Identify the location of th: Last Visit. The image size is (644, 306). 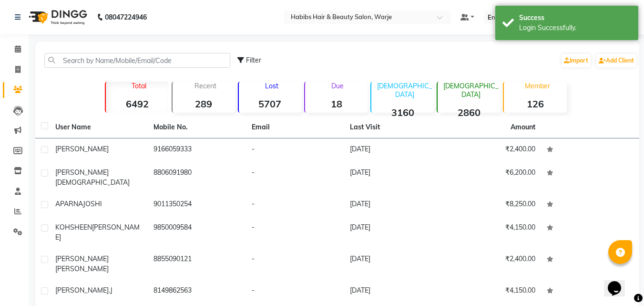
(393, 127).